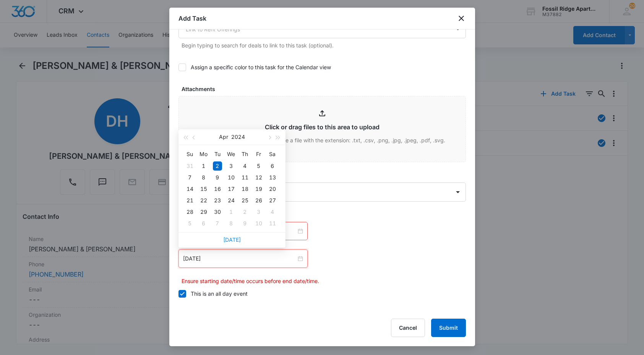  I want to click on label: Time span, so click(325, 215).